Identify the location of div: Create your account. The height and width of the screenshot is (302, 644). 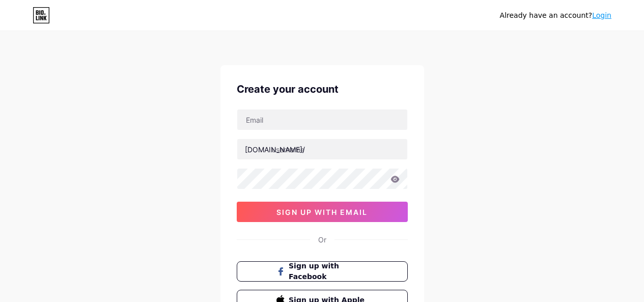
(322, 89).